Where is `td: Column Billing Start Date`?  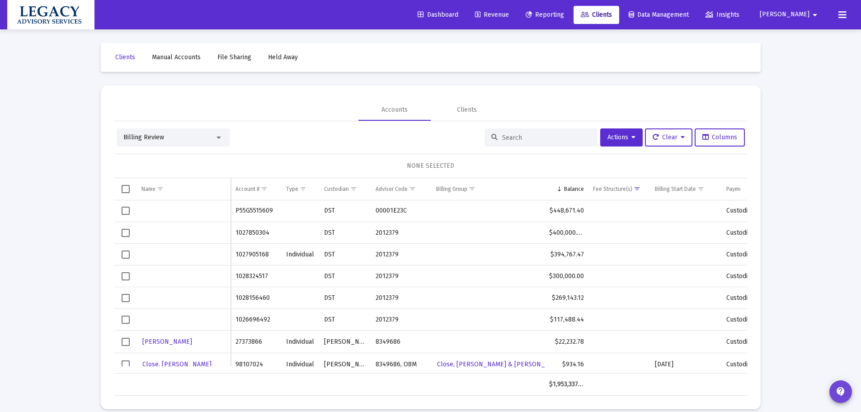
td: Column Billing Start Date is located at coordinates (686, 189).